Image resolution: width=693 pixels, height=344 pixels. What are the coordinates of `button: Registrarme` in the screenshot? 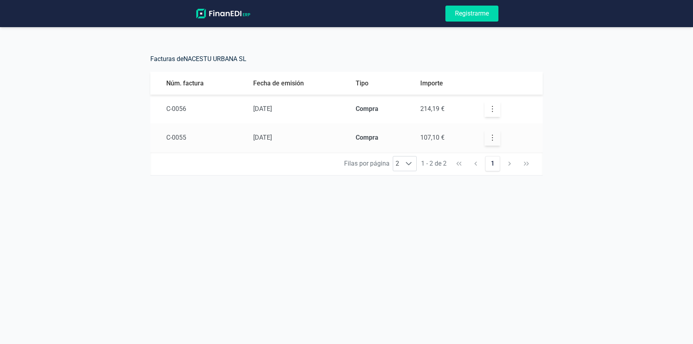 It's located at (472, 14).